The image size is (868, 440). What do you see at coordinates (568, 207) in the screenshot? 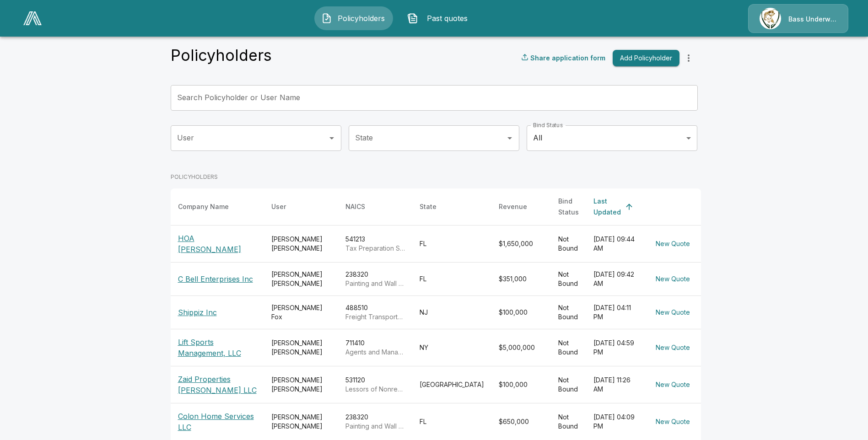
I see `th: Bind Status` at bounding box center [568, 207].